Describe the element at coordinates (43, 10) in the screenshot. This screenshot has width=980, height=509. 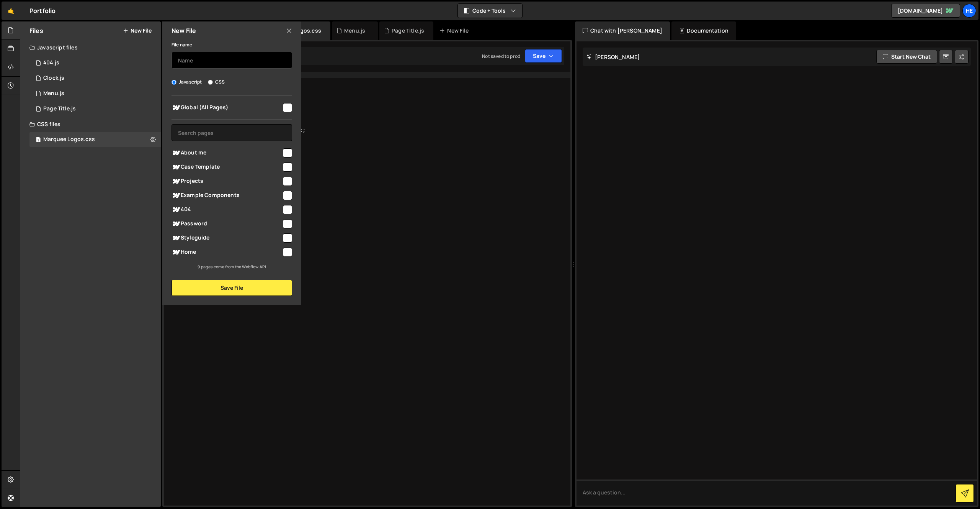
I see `div: Portfolio` at that location.